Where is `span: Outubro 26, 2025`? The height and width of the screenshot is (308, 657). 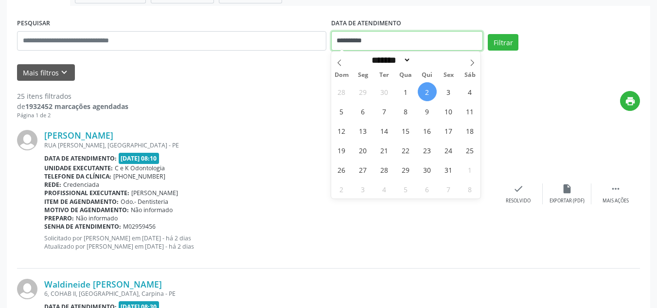 span: Outubro 26, 2025 is located at coordinates (341, 169).